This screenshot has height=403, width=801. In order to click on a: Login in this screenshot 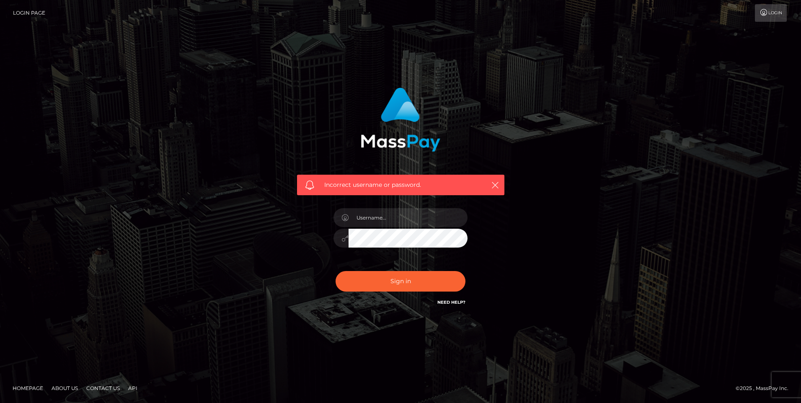, I will do `click(771, 13)`.